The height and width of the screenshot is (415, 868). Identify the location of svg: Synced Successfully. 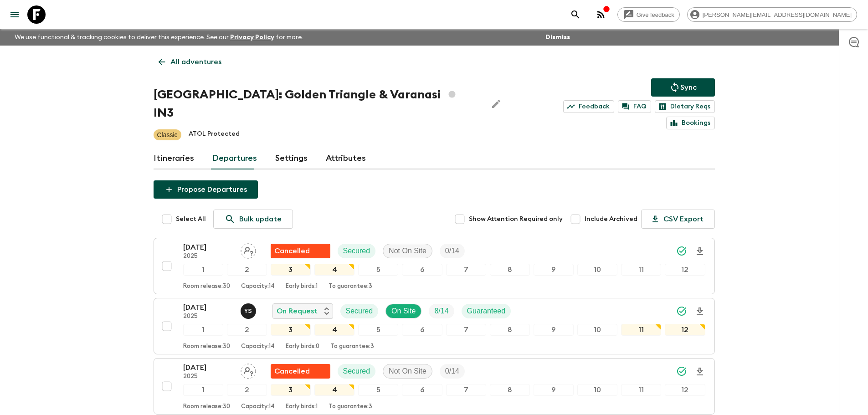
(682, 311).